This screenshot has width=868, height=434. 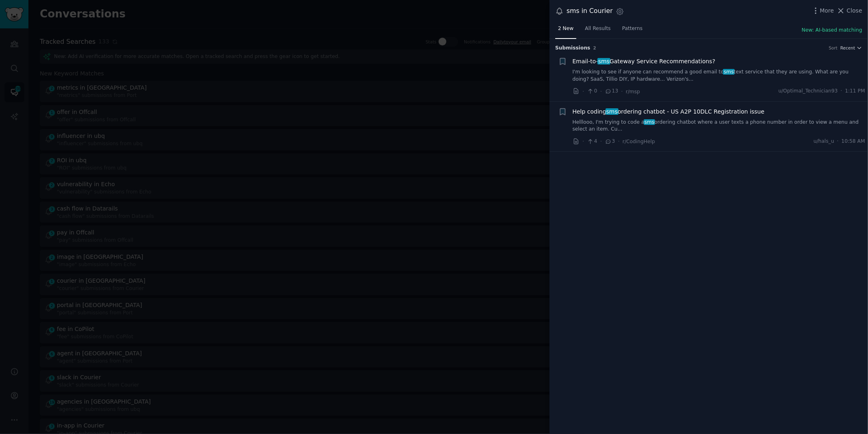 What do you see at coordinates (644, 61) in the screenshot?
I see `a: Email-to-smsGateway Service Recommendations?` at bounding box center [644, 61].